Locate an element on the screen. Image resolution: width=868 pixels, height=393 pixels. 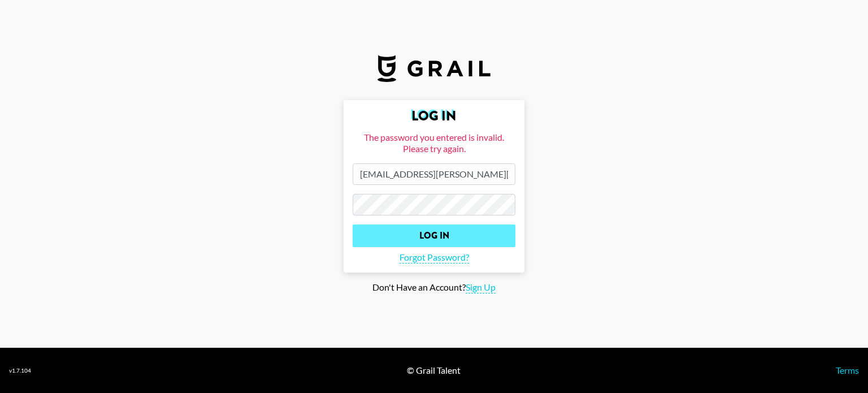
a: Terms is located at coordinates (847, 370).